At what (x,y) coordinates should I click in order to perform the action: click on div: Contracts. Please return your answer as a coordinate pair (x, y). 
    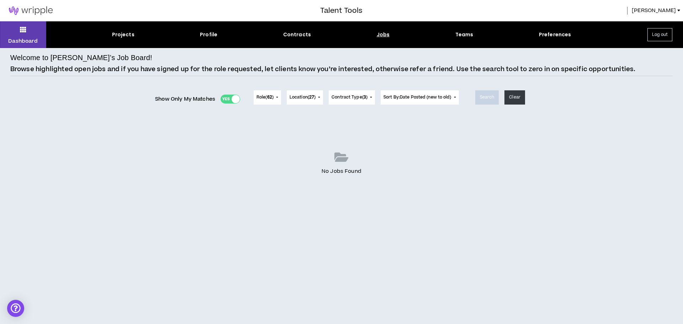
    Looking at the image, I should click on (297, 34).